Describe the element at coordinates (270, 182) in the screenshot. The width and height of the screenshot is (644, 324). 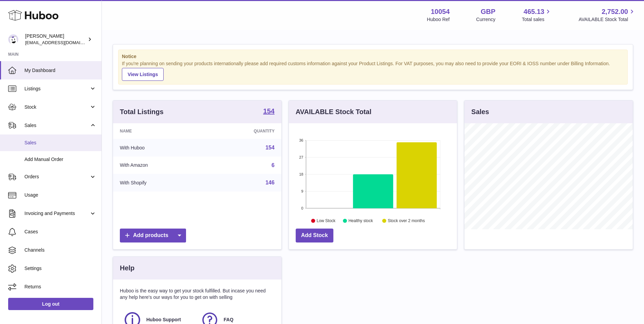
I see `a: 146` at that location.